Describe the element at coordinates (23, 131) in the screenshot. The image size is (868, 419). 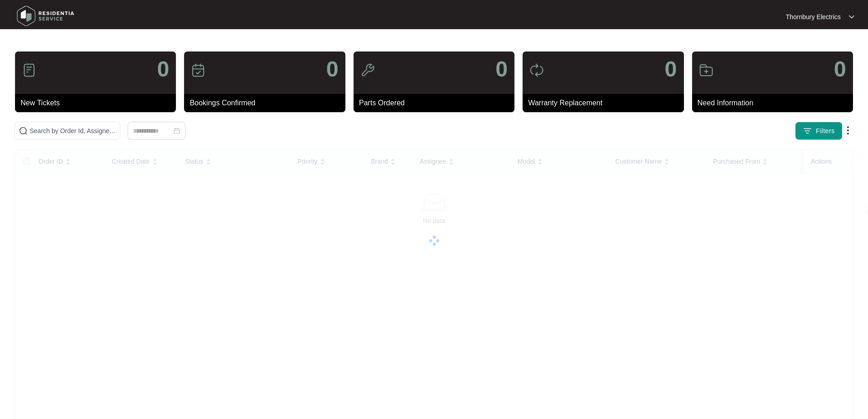
I see `img: search-icon` at that location.